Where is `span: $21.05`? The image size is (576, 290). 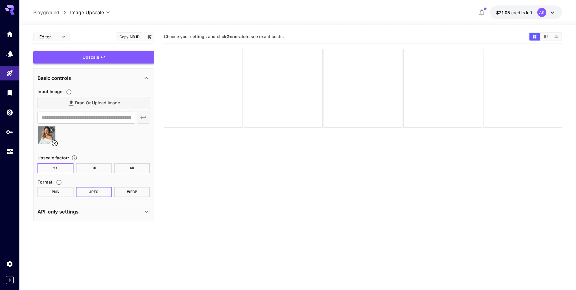 span: $21.05 is located at coordinates (504, 12).